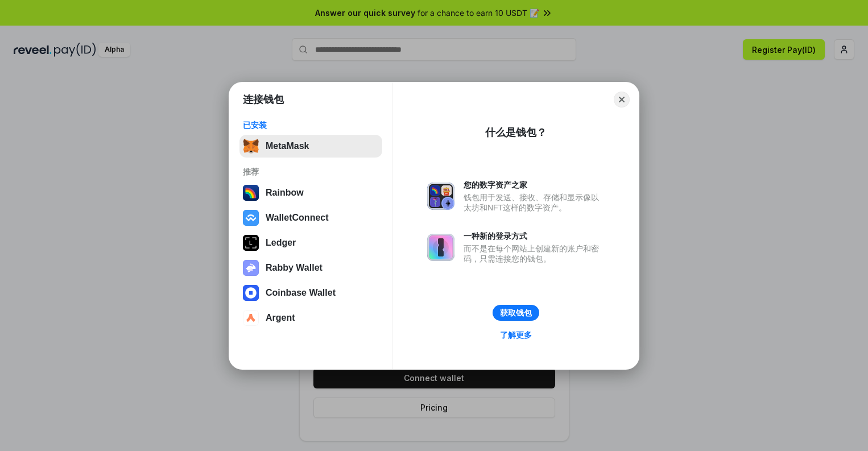 This screenshot has height=451, width=868. What do you see at coordinates (281, 318) in the screenshot?
I see `div: Argent` at bounding box center [281, 318].